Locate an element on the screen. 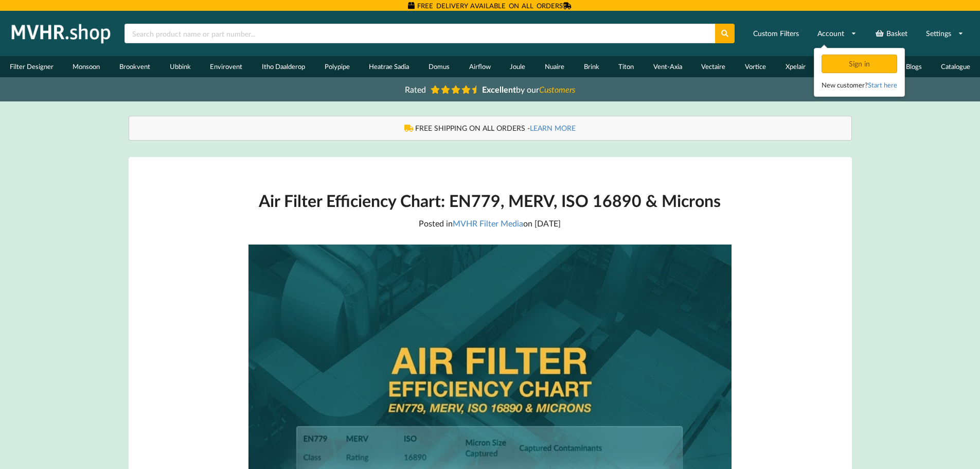 This screenshot has height=469, width=980. a: Xpelair is located at coordinates (796, 67).